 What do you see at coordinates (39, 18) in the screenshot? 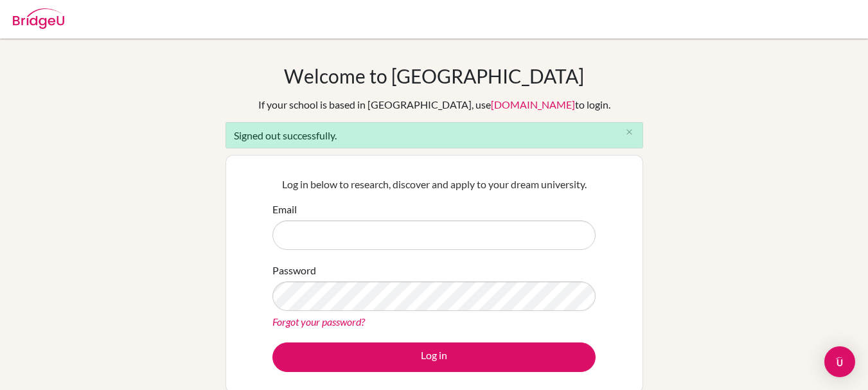
I see `img: Bridge-U` at bounding box center [39, 18].